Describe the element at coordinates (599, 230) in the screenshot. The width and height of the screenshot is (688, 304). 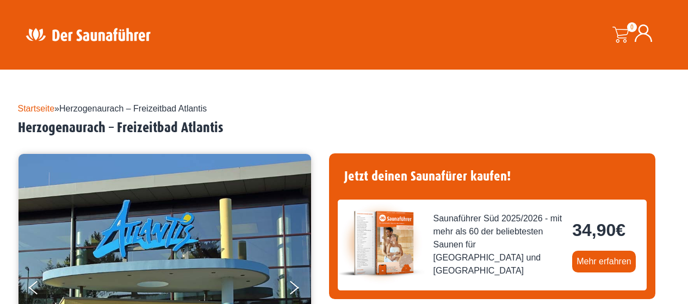
I see `bdi: 34,90` at that location.